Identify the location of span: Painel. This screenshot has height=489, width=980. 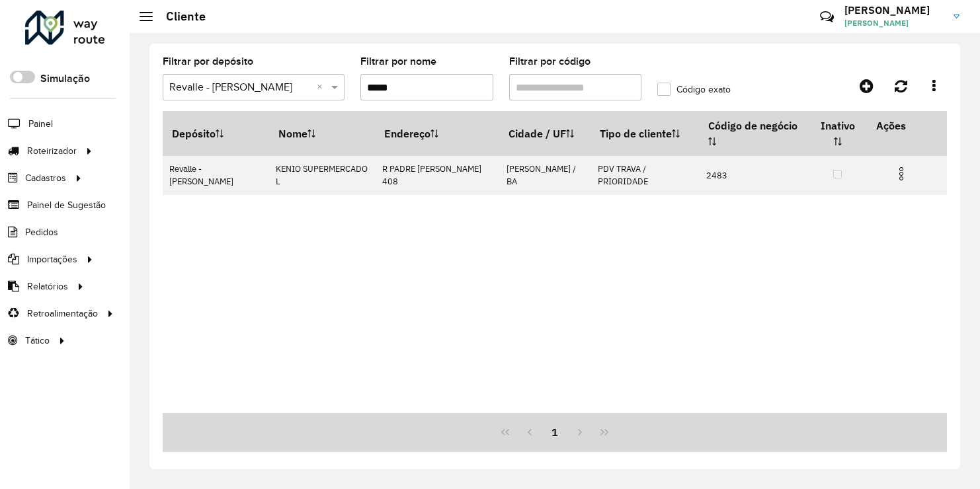
(40, 124).